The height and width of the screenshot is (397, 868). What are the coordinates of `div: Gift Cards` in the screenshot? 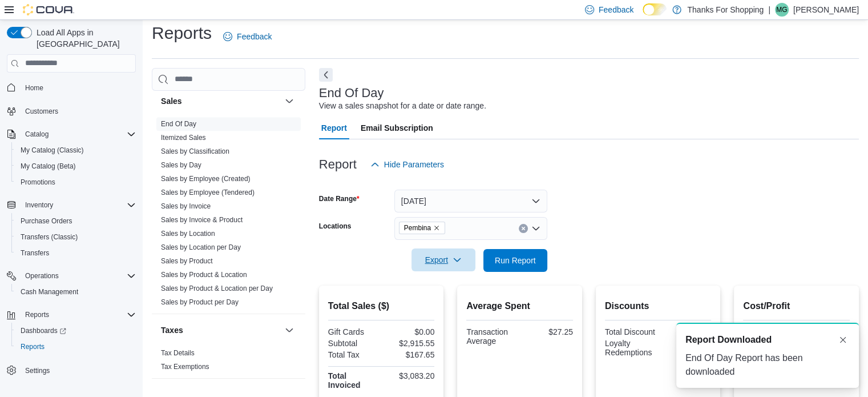 It's located at (353, 332).